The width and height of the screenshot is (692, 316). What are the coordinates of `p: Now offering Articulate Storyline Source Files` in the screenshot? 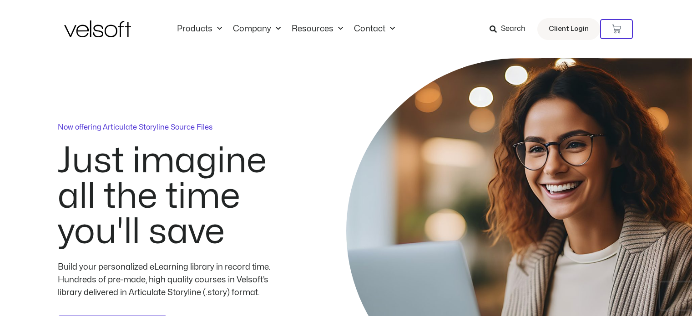 It's located at (173, 127).